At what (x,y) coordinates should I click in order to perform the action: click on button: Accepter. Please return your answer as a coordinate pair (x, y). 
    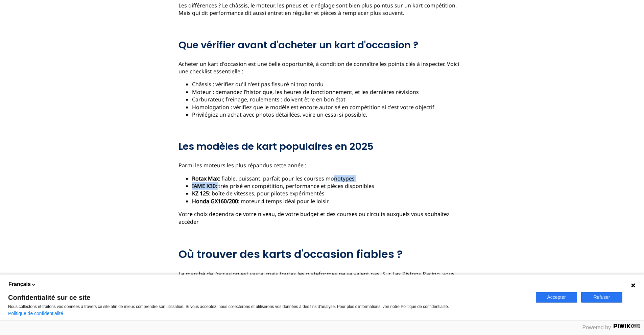
    Looking at the image, I should click on (556, 297).